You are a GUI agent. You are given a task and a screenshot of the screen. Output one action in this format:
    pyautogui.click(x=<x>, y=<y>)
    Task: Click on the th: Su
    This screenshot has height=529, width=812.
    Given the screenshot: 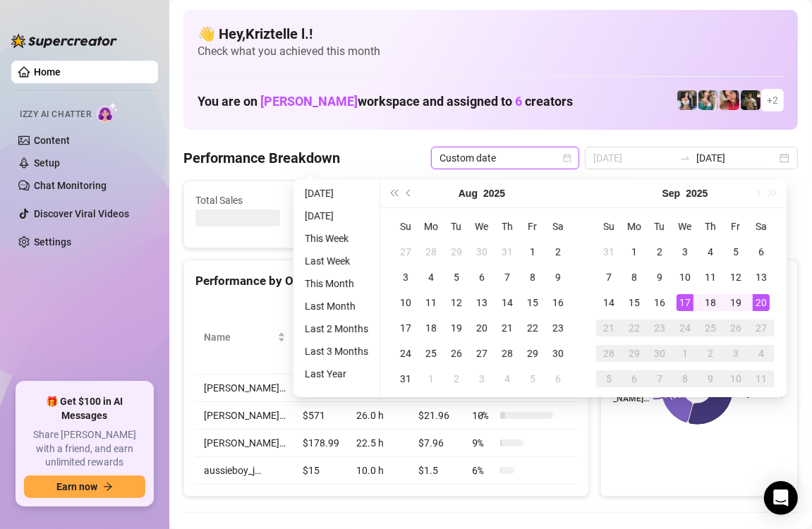 What is the action you would take?
    pyautogui.click(x=609, y=227)
    